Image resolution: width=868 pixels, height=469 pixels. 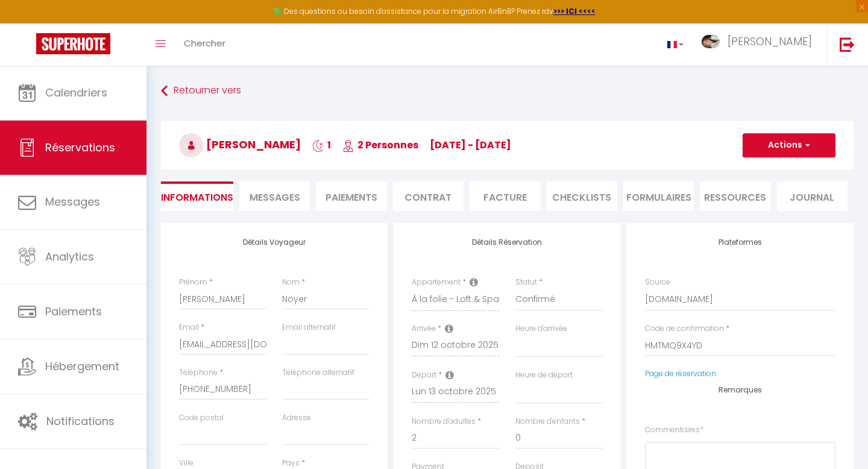 What do you see at coordinates (291, 282) in the screenshot?
I see `label: Nom` at bounding box center [291, 282].